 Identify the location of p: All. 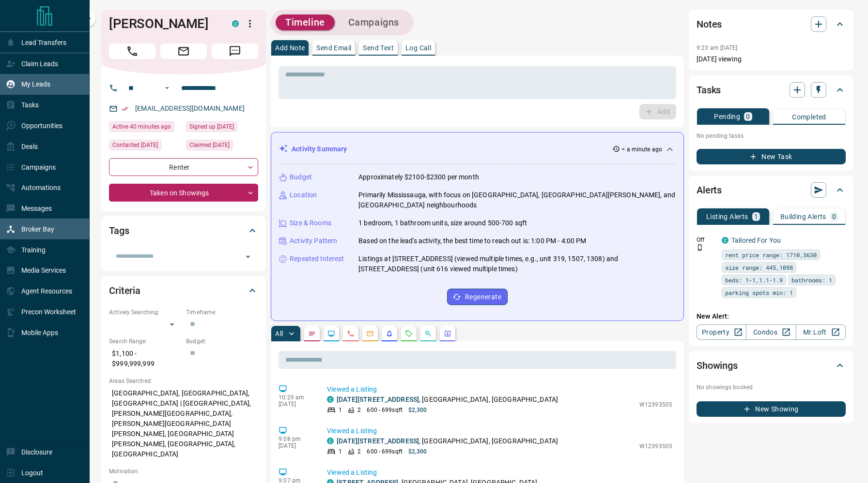
(279, 334).